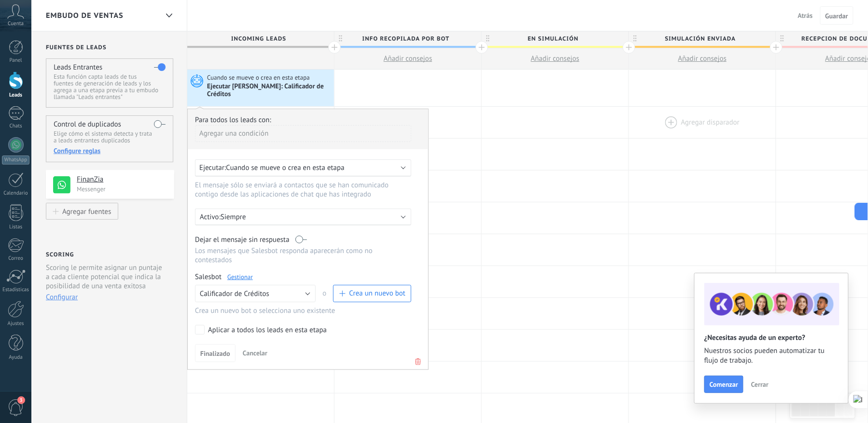 Image resolution: width=868 pixels, height=423 pixels. Describe the element at coordinates (724, 384) in the screenshot. I see `button: Comenzar` at that location.